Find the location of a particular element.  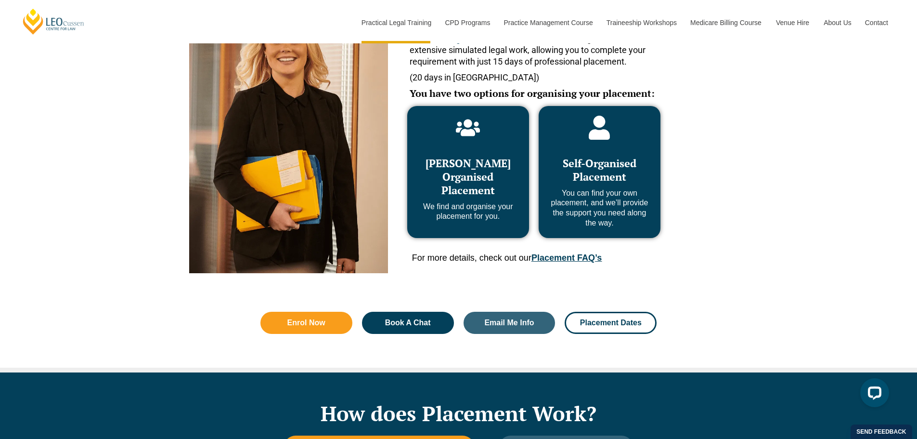

a: About Us is located at coordinates (837, 23).